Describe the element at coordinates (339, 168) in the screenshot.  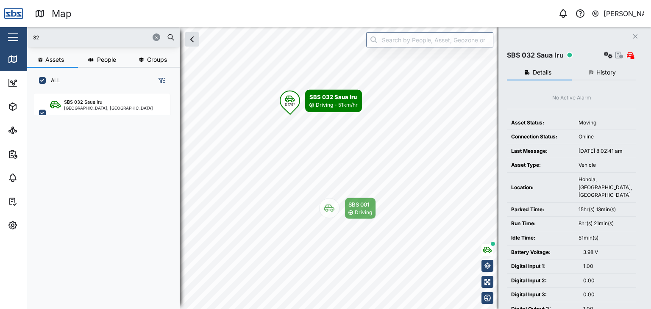
I see `canvas: Map` at that location.